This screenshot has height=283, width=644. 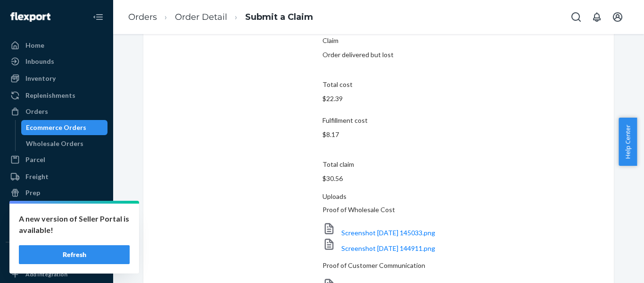 I want to click on div: Prep, so click(x=33, y=193).